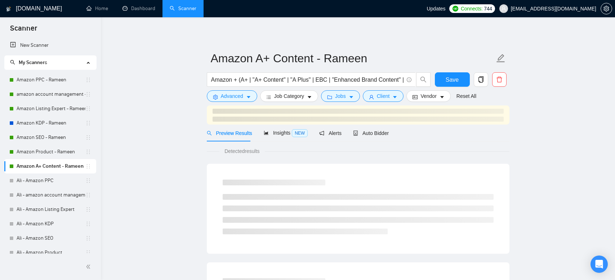 This screenshot has height=280, width=615. Describe the element at coordinates (51, 152) in the screenshot. I see `a: Amazon Product - Rameen` at that location.